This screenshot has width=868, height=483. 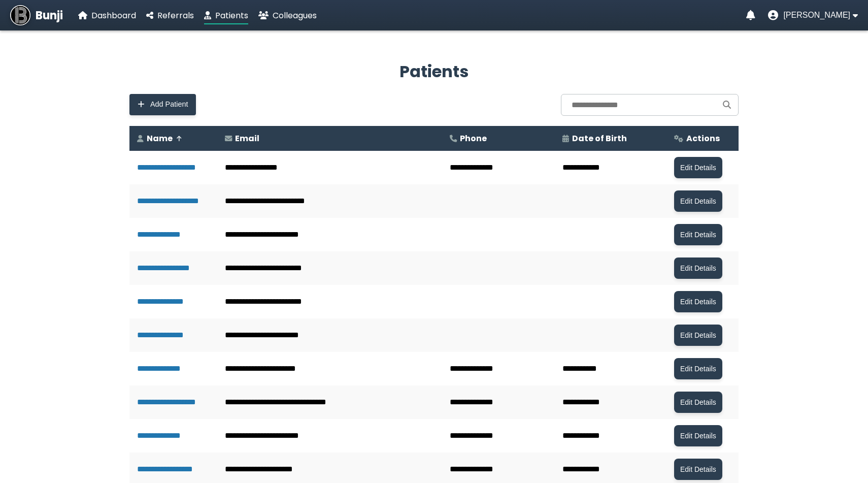 What do you see at coordinates (329, 138) in the screenshot?
I see `th: Email` at bounding box center [329, 138].